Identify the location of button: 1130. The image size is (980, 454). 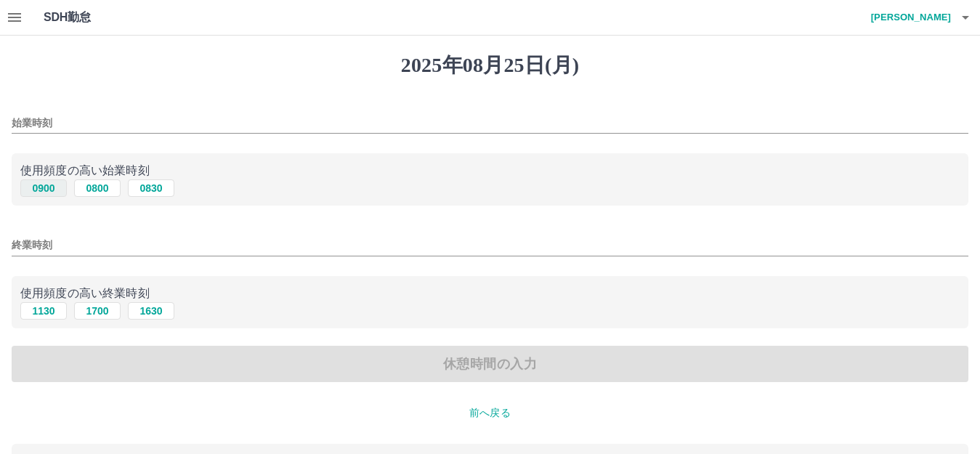
(44, 311).